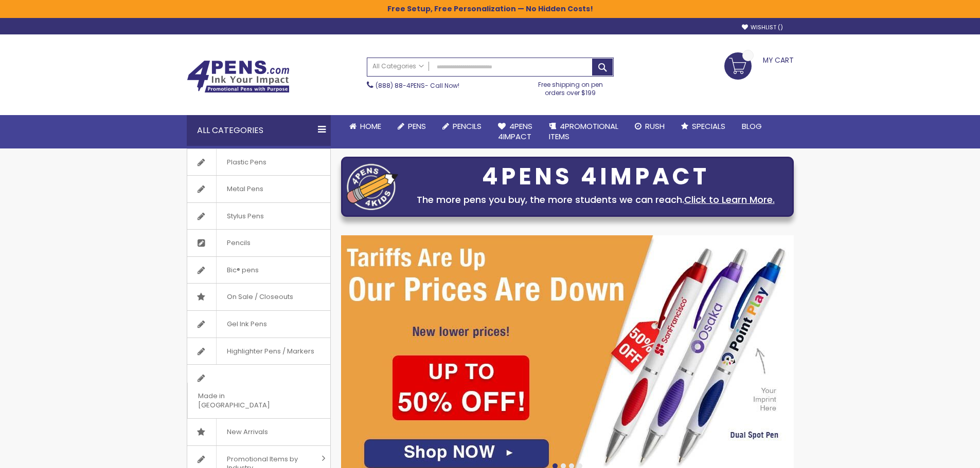 The width and height of the screenshot is (980, 468). I want to click on span: Specials, so click(708, 126).